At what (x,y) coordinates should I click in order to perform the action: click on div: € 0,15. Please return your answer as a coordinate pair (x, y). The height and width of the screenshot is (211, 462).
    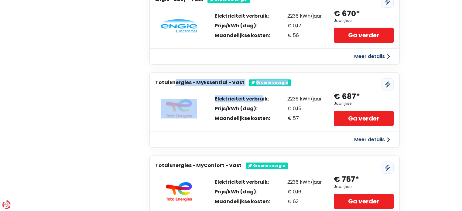
    Looking at the image, I should click on (305, 109).